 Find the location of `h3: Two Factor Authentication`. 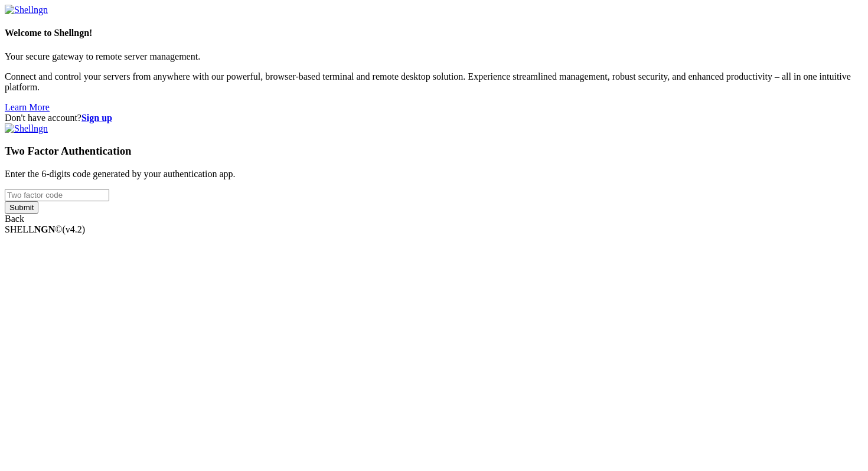

h3: Two Factor Authentication is located at coordinates (434, 151).